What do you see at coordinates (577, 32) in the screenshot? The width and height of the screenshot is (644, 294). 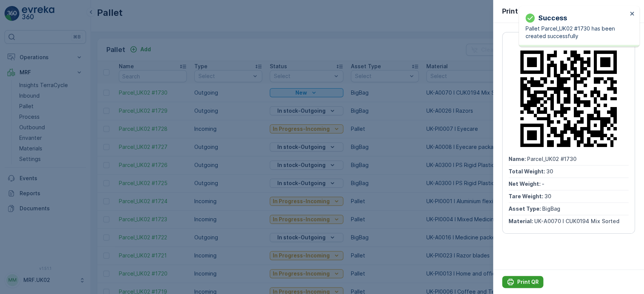 I see `p: Pallet Parcel_UK02 #1730 has been created successfully` at bounding box center [577, 32].